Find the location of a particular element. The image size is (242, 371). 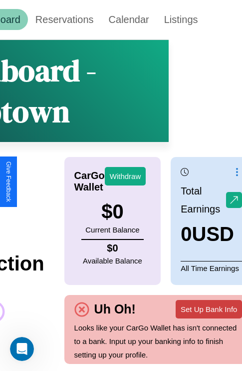

h4: $ 0 is located at coordinates (112, 248).